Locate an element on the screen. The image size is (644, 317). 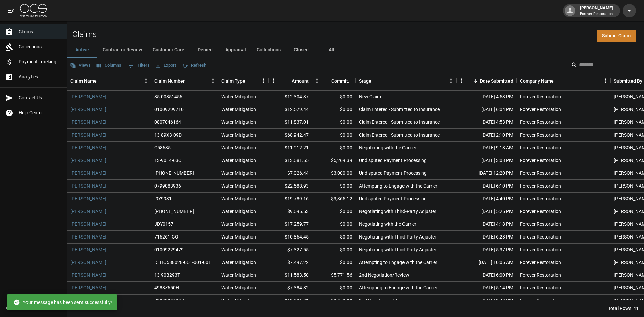
div: 0799083936 is located at coordinates (168, 186).